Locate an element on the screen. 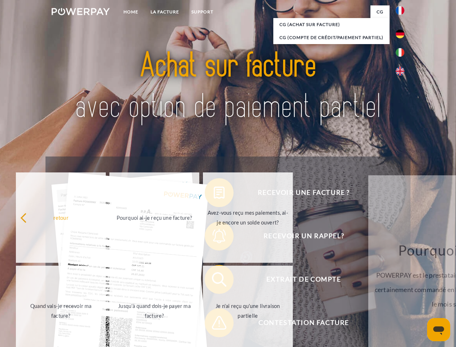  div: Pourquoi ai-je reçu une facture? is located at coordinates (154, 217).